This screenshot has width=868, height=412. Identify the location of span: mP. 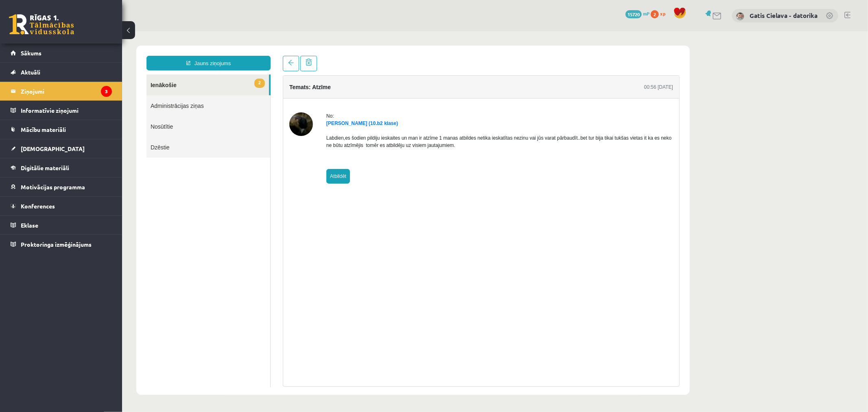
(646, 13).